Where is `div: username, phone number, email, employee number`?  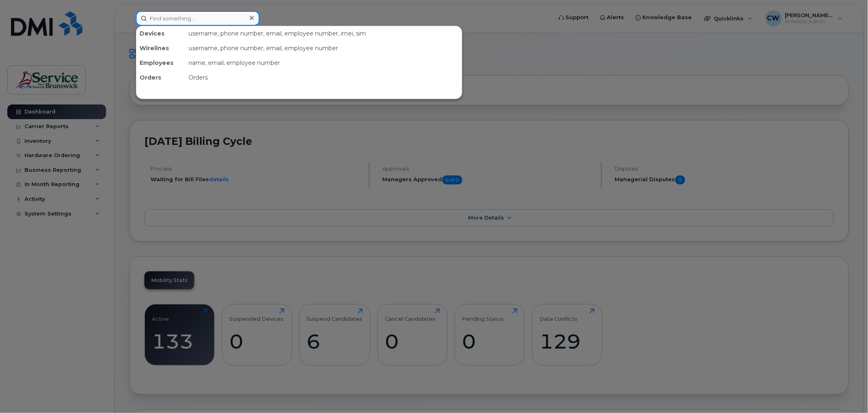
div: username, phone number, email, employee number is located at coordinates (323, 48).